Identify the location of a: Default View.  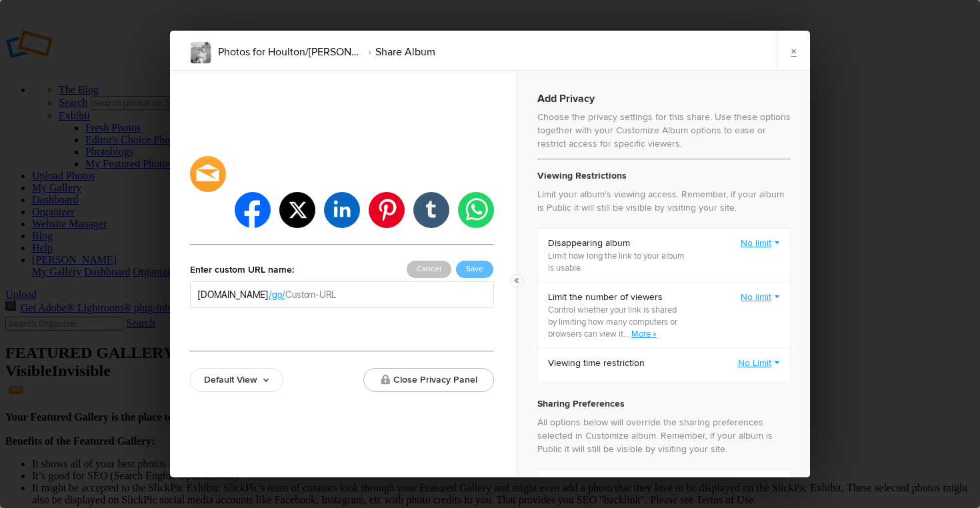
(236, 380).